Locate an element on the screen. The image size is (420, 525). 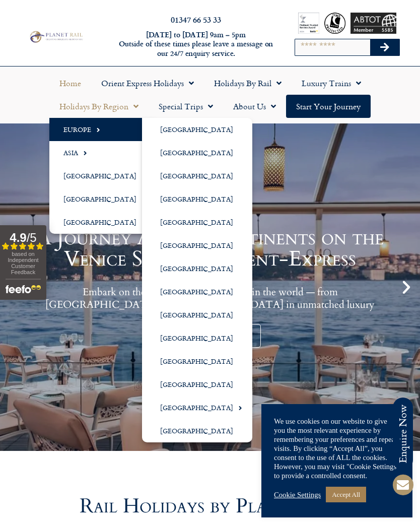
div: We use cookies on our website to give you the most relevant experience by remembering your prefer... is located at coordinates (337, 448).